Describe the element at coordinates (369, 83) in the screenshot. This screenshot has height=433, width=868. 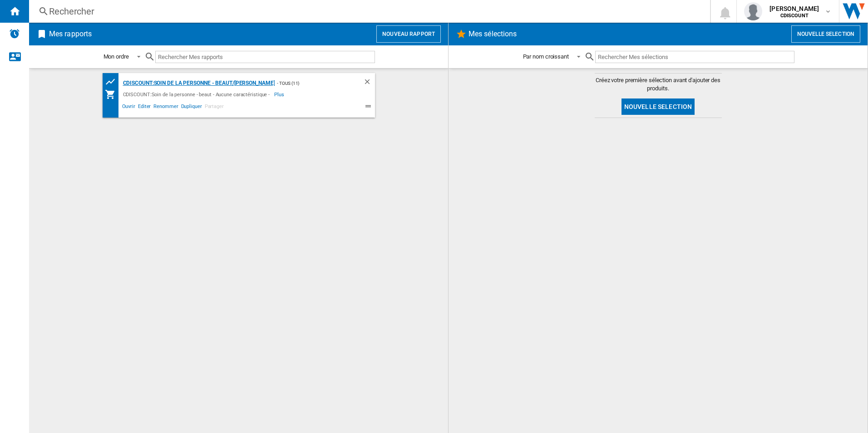
I see `div: Supprimer` at that location.